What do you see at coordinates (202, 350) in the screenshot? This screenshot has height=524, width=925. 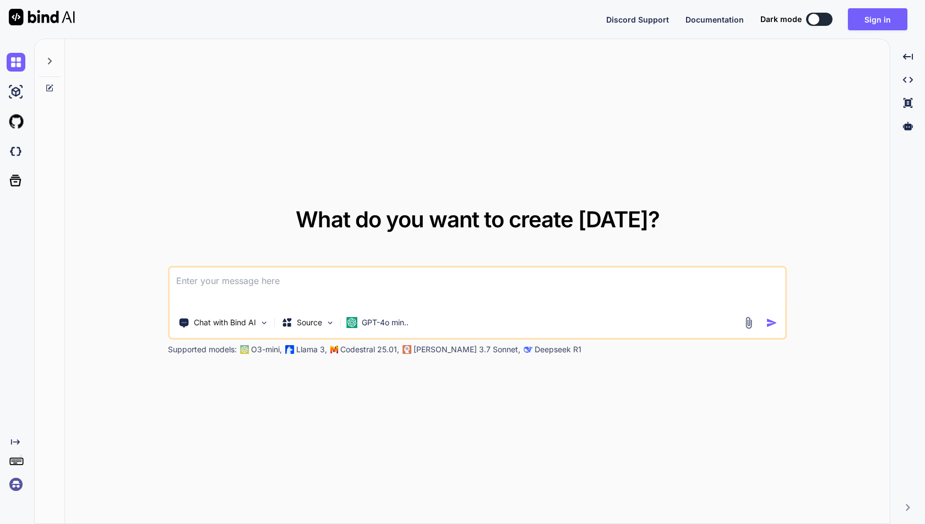 I see `p: Supported models:` at bounding box center [202, 350].